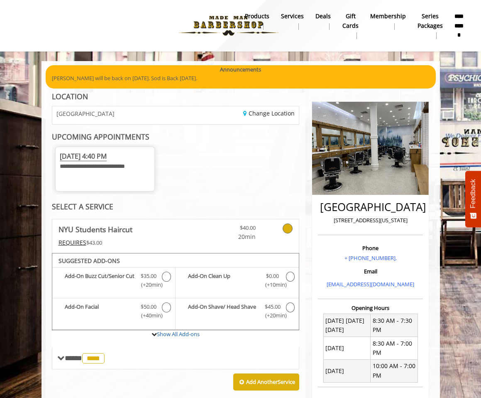 Image resolution: width=481 pixels, height=398 pixels. Describe the element at coordinates (257, 16) in the screenshot. I see `b: products` at that location.